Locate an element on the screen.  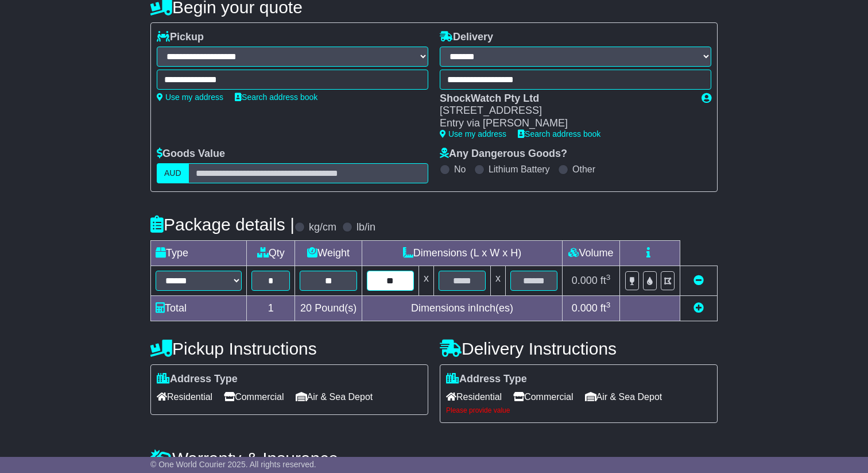
label: Delivery is located at coordinates (466, 37).